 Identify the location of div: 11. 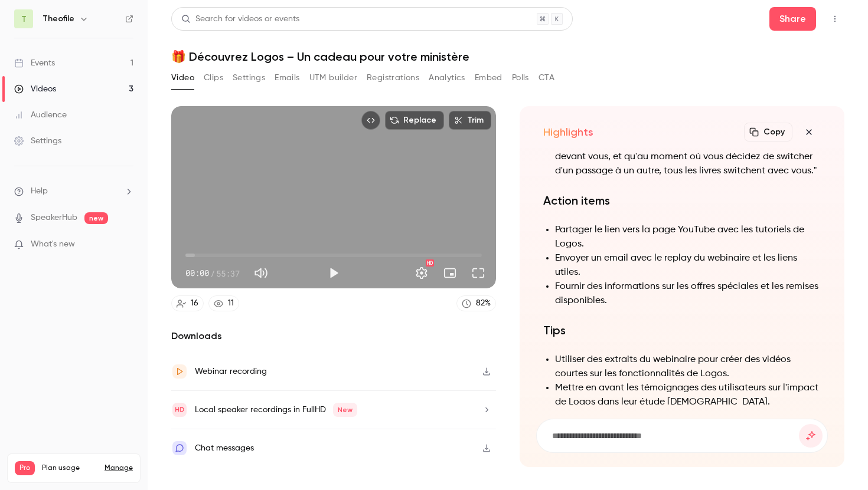
(231, 303).